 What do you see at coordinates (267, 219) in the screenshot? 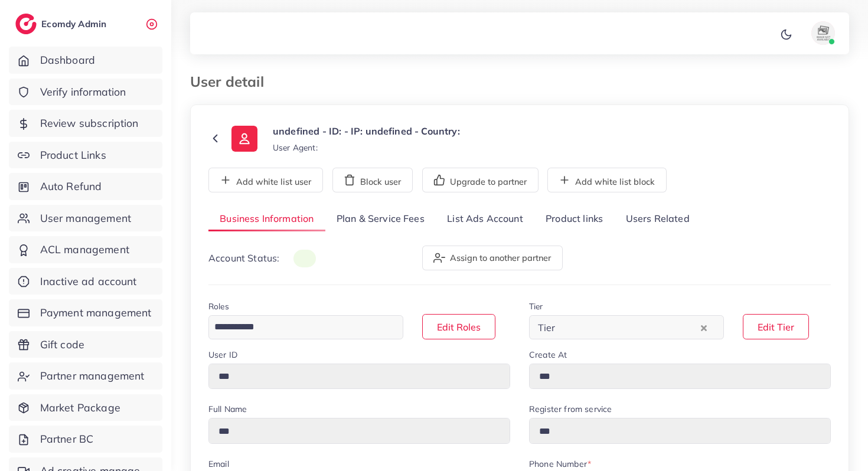
I see `a: Business Information` at bounding box center [267, 219].